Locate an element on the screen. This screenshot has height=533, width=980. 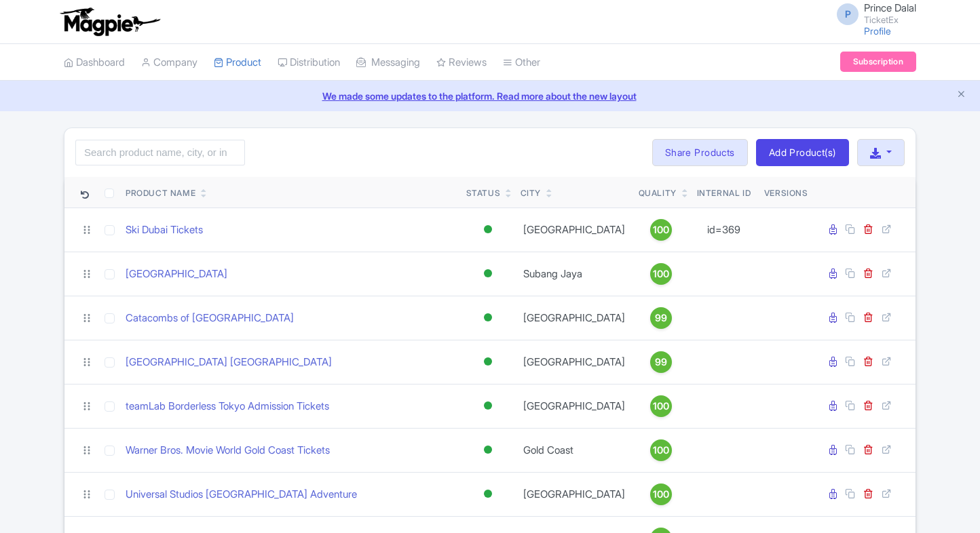
a: Messaging is located at coordinates (388, 63).